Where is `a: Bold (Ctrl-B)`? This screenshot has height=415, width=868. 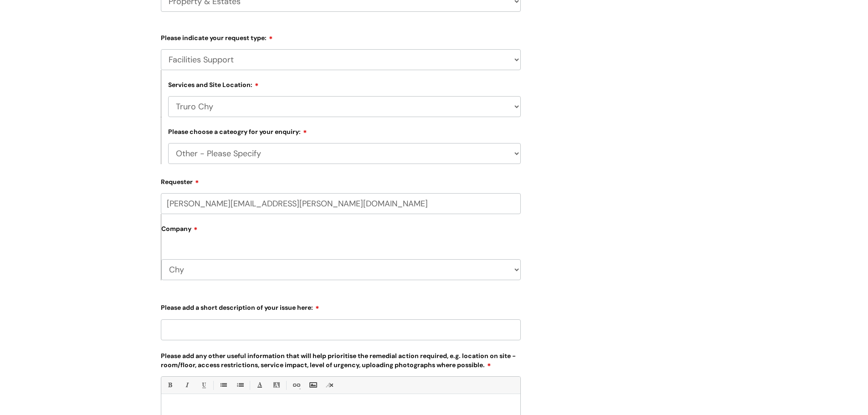 a: Bold (Ctrl-B) is located at coordinates (170, 385).